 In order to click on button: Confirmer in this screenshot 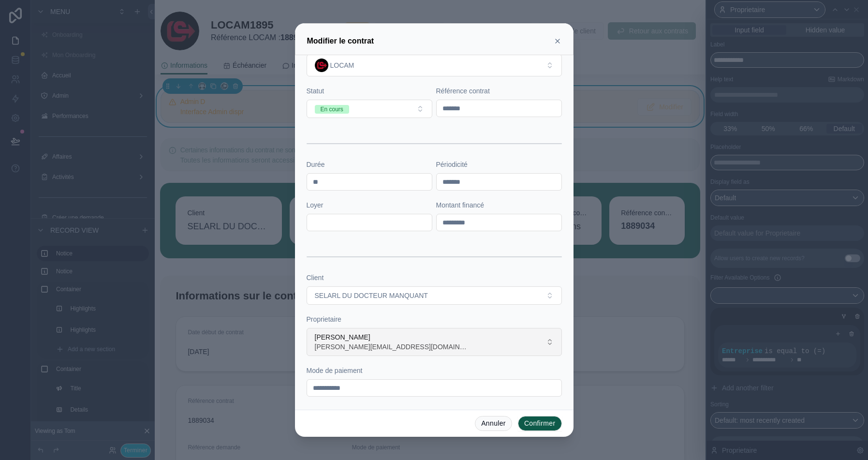, I will do `click(539, 424)`.